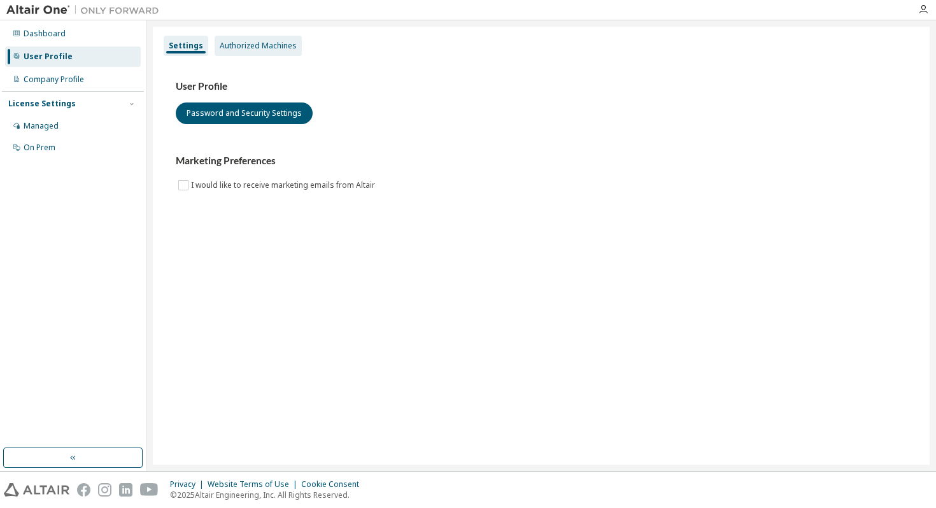  What do you see at coordinates (258, 46) in the screenshot?
I see `div: Authorized Machines` at bounding box center [258, 46].